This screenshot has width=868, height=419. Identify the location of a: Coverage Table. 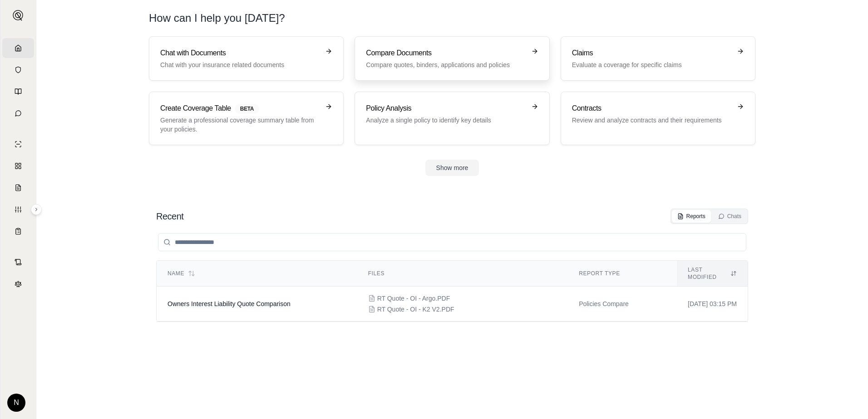
(18, 231).